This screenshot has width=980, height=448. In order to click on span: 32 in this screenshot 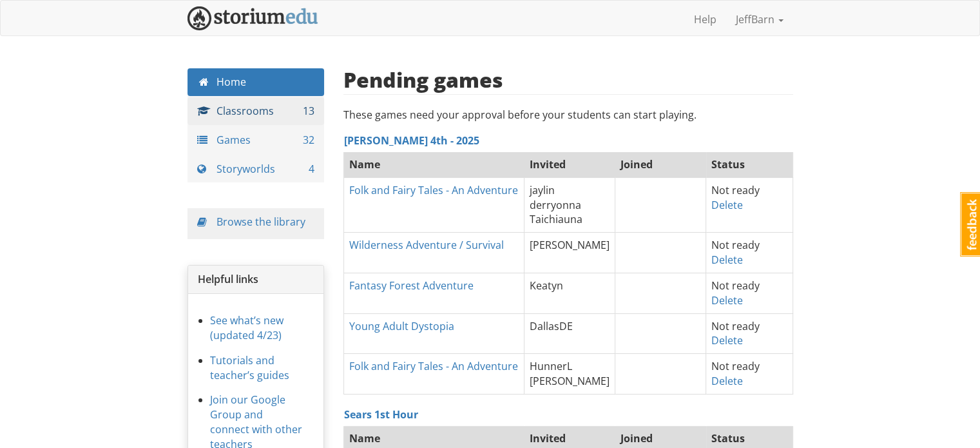, I will do `click(309, 140)`.